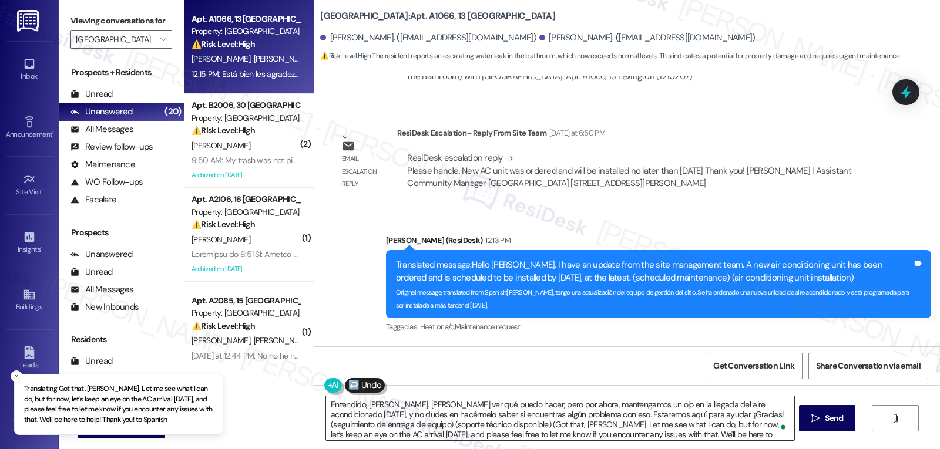 Image resolution: width=940 pixels, height=449 pixels. Describe the element at coordinates (93, 200) in the screenshot. I see `div: Escalate` at that location.